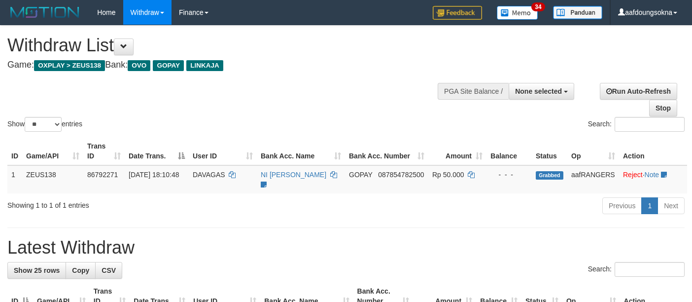 Image resolution: width=692 pixels, height=302 pixels. What do you see at coordinates (652, 174) in the screenshot?
I see `a: Note` at bounding box center [652, 174].